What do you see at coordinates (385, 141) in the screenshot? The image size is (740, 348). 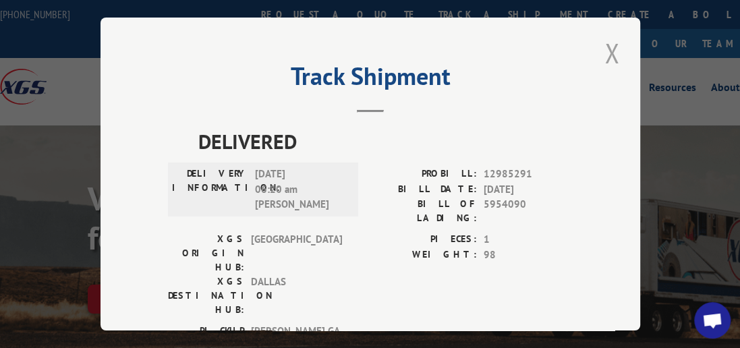 I see `span: DELIVERED` at bounding box center [385, 141].